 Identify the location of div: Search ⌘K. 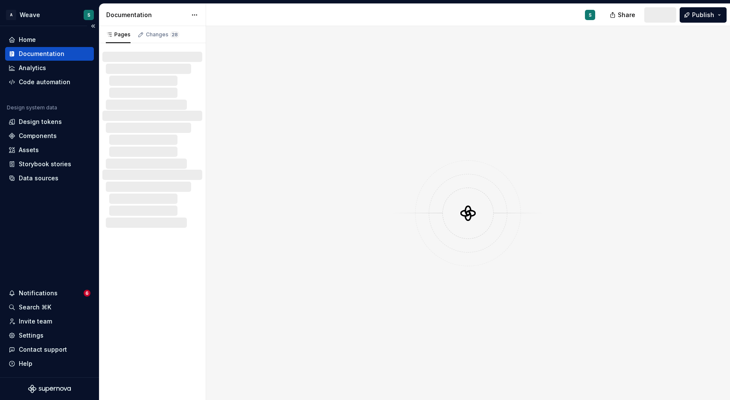
(35, 307).